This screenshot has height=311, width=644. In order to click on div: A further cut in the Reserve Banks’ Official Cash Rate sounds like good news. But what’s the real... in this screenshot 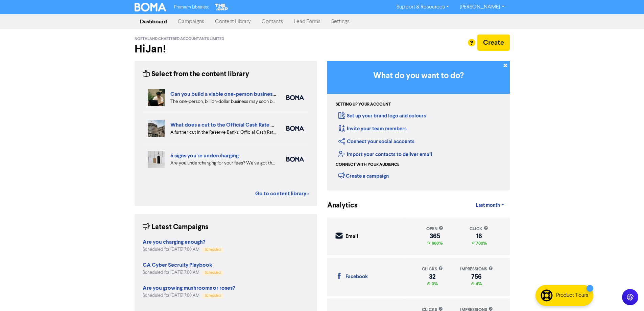, I will do `click(223, 132)`.